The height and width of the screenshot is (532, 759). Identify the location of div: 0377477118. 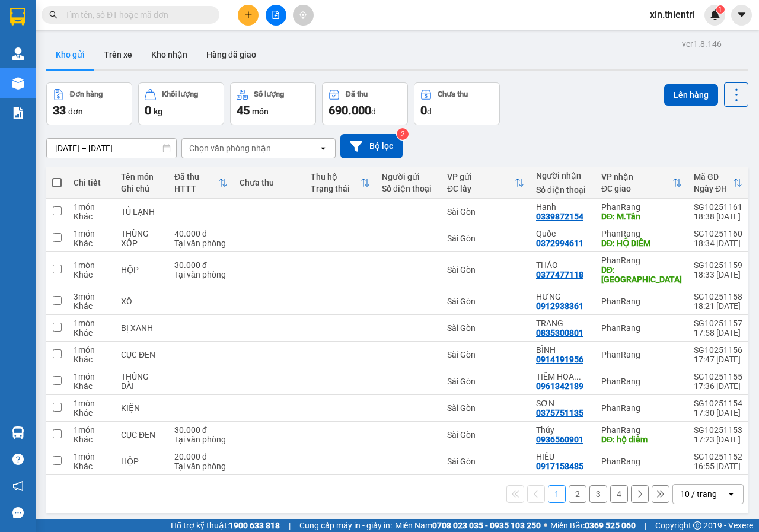
(560, 274).